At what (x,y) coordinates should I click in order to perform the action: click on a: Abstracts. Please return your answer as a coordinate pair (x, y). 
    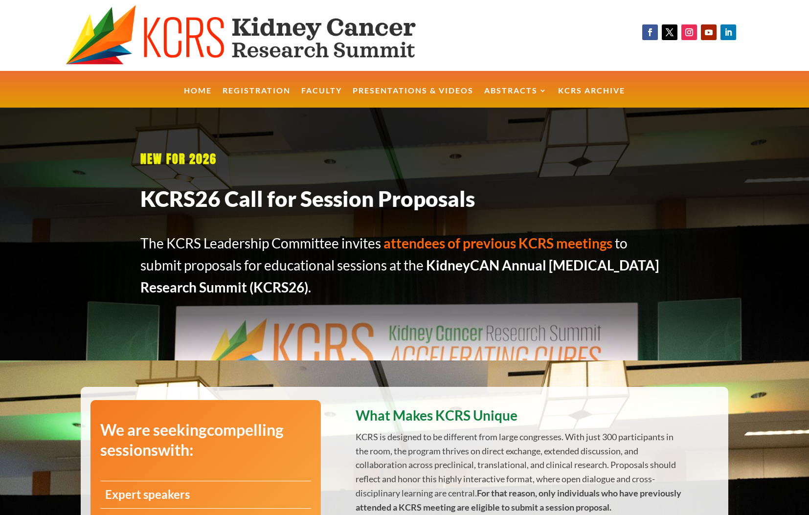
    Looking at the image, I should click on (515, 97).